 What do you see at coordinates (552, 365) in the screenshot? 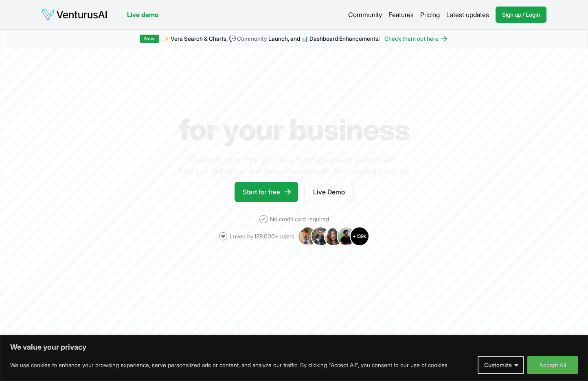
I see `button: Accept All` at bounding box center [552, 365].